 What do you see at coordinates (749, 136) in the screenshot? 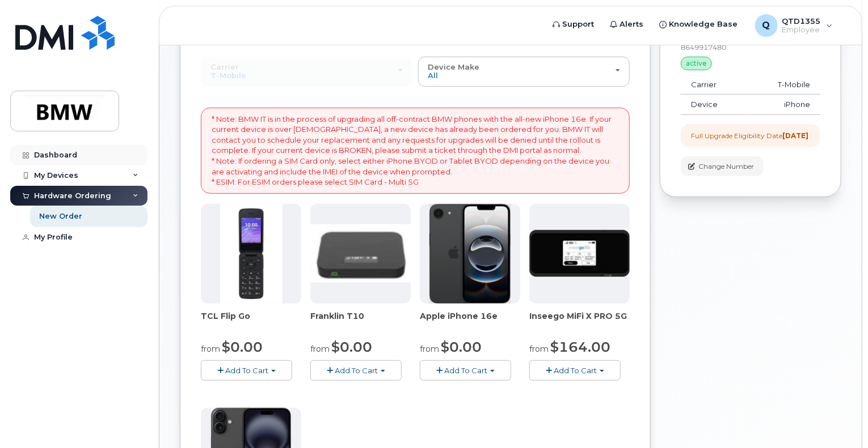
I see `div: Full Upgrade Eligibility Date` at bounding box center [749, 136].